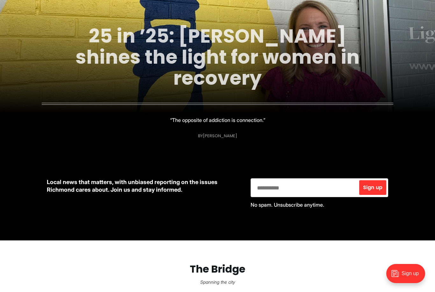  What do you see at coordinates (217, 136) in the screenshot?
I see `div: By` at bounding box center [217, 136].